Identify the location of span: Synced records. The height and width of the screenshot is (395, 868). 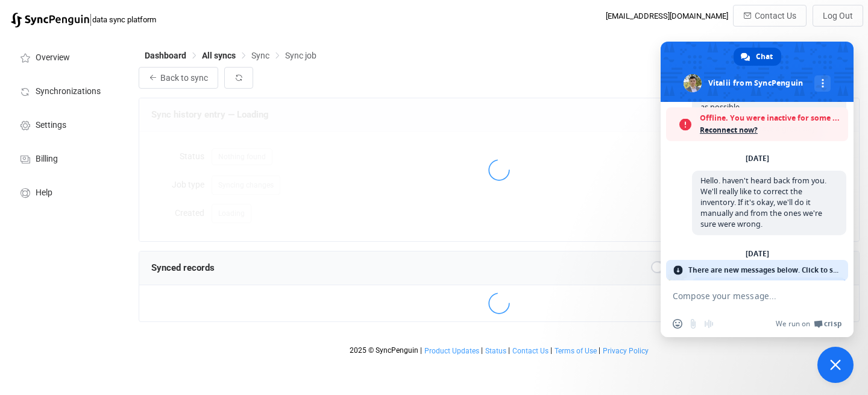
(183, 268).